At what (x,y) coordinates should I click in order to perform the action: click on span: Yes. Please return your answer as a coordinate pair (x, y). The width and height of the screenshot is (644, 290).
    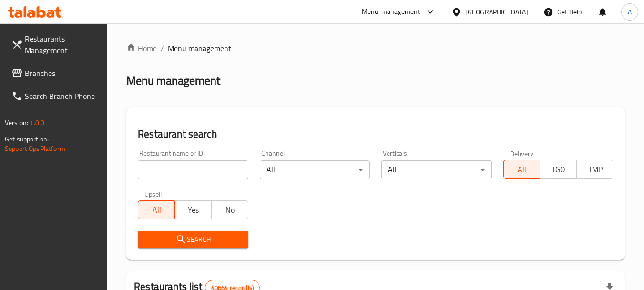
    Looking at the image, I should click on (193, 209).